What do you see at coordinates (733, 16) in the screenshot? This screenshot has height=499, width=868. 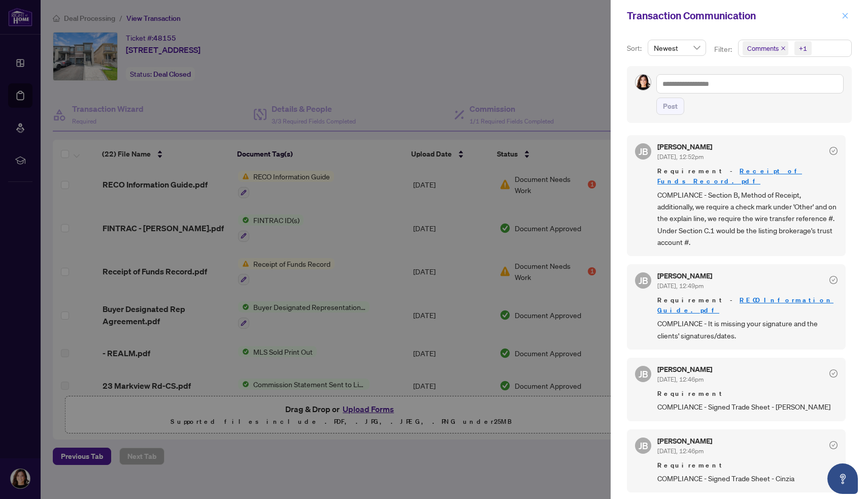 I see `div: Transaction Communication` at bounding box center [733, 16].